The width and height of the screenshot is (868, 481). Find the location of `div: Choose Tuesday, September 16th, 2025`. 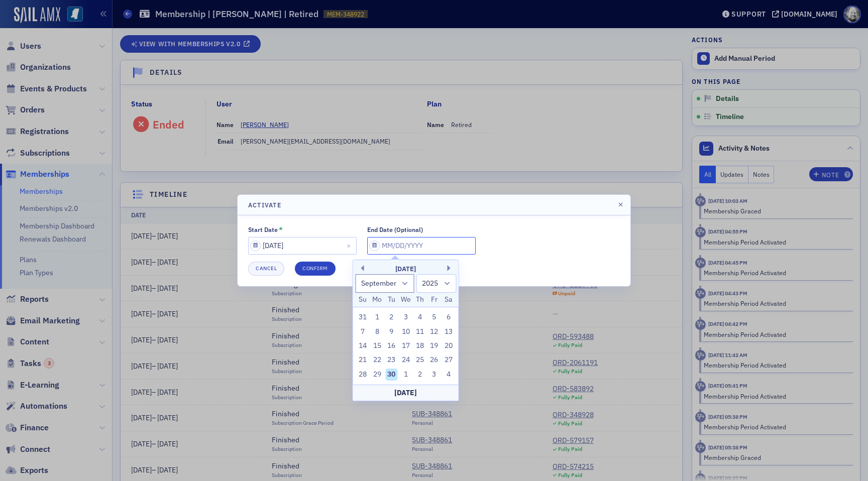

div: Choose Tuesday, September 16th, 2025 is located at coordinates (391, 346).